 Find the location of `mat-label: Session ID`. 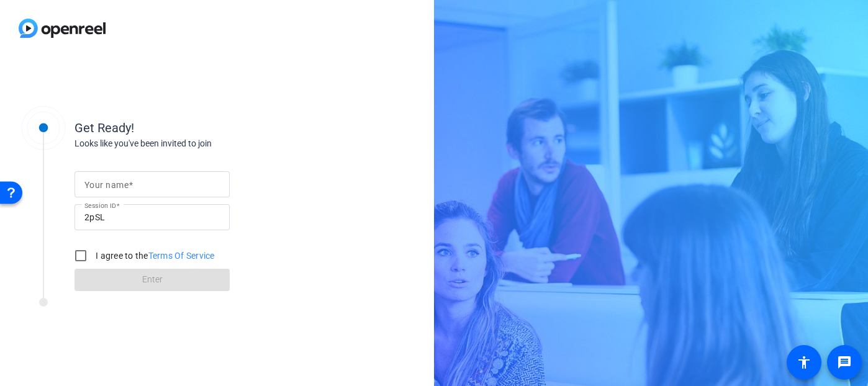

mat-label: Session ID is located at coordinates (100, 205).